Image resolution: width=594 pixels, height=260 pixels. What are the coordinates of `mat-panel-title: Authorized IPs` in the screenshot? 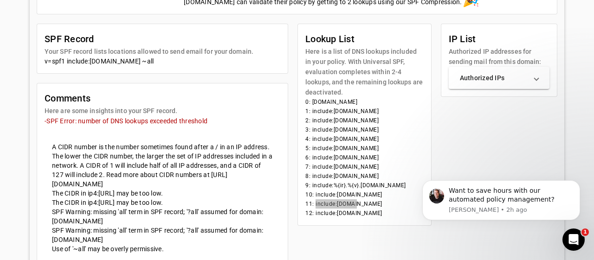 It's located at (494, 78).